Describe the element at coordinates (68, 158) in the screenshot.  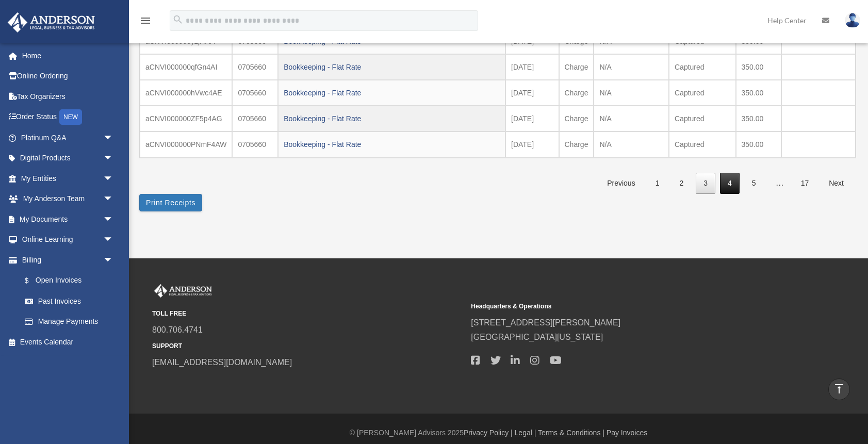
I see `a: Digital Productsarrow_drop_down` at that location.